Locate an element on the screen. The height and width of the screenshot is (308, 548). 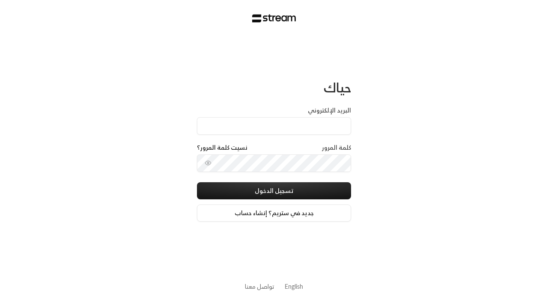
img: Stream Logo is located at coordinates (274, 18).